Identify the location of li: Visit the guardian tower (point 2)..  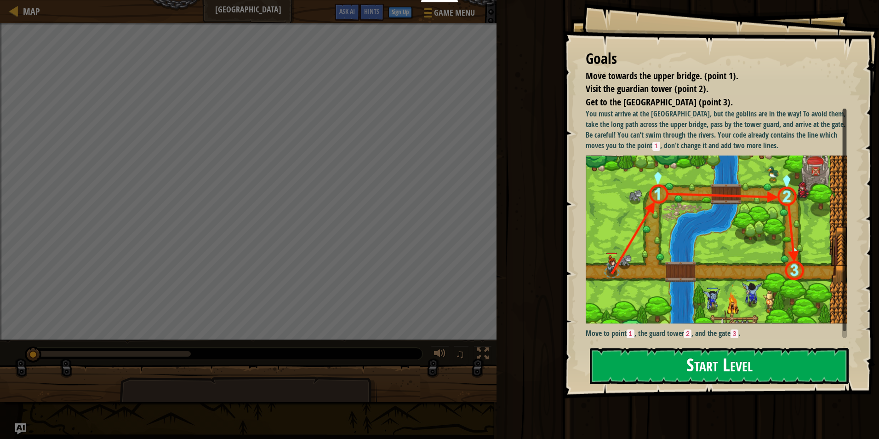
(710, 89).